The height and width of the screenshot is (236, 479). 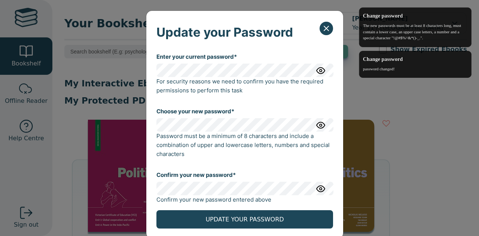 I want to click on button: UPDATE YOUR PASSWORD, so click(x=245, y=219).